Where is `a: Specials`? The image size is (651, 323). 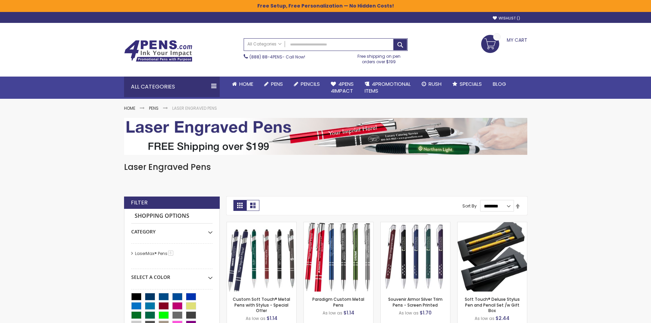 a: Specials is located at coordinates (467, 84).